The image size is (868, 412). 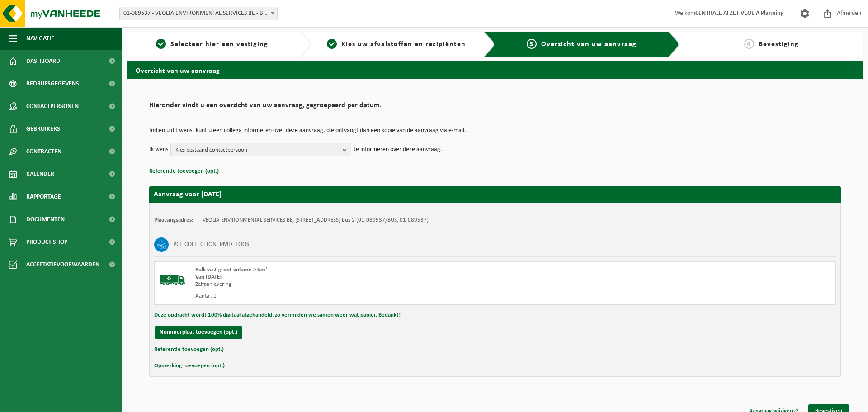 I want to click on span: Contracten, so click(x=44, y=152).